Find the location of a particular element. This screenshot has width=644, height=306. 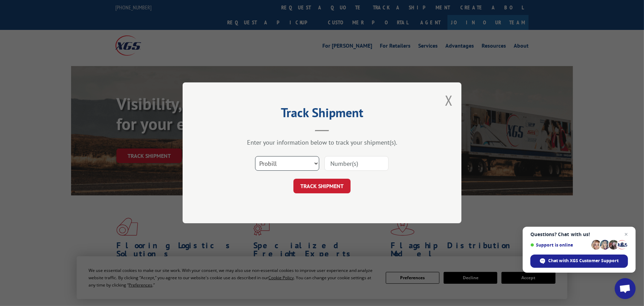

h2: Track Shipment is located at coordinates (322, 114).